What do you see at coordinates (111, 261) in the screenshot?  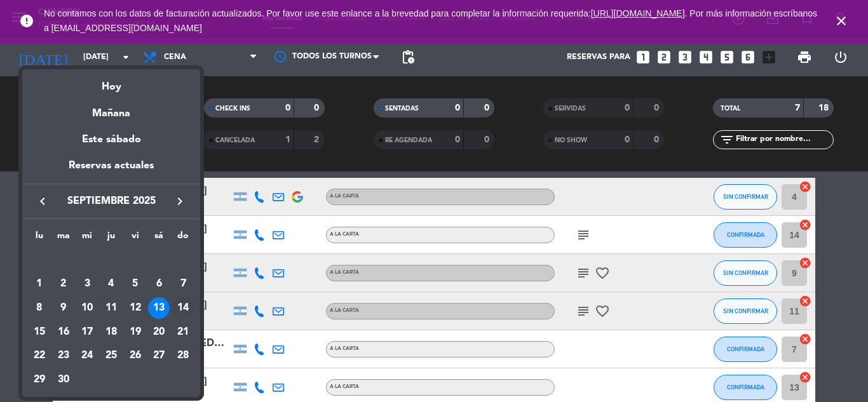 I see `td: SEP.` at bounding box center [111, 261].